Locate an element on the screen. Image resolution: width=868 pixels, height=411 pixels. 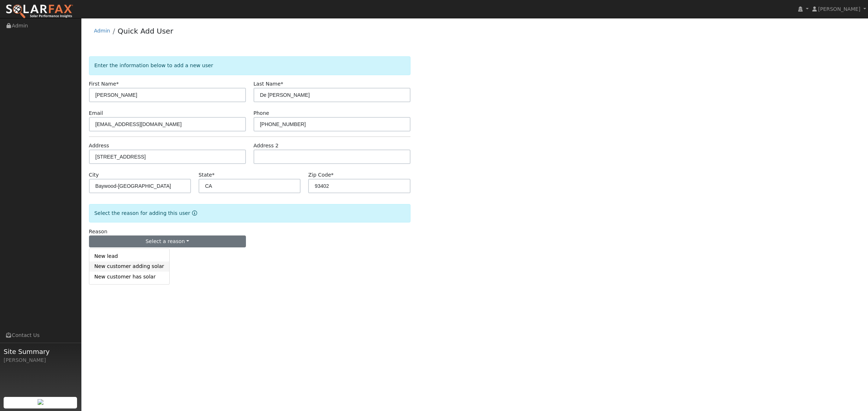
div: Select the reason for adding this user is located at coordinates (250, 214).